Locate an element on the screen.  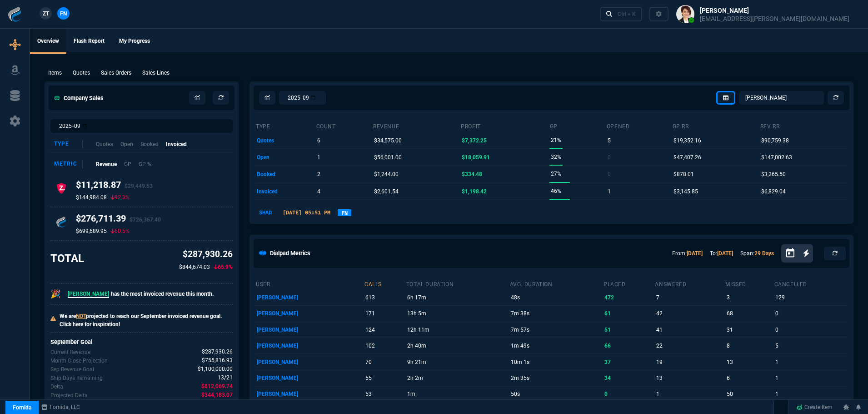
p: 8 is located at coordinates (750, 346).